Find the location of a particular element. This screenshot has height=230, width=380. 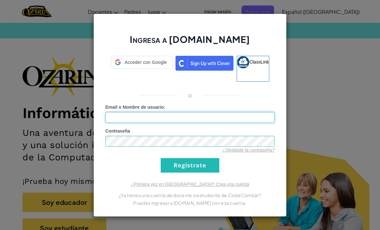

a: ¿Olvidaste la contraseña? is located at coordinates (248, 150).